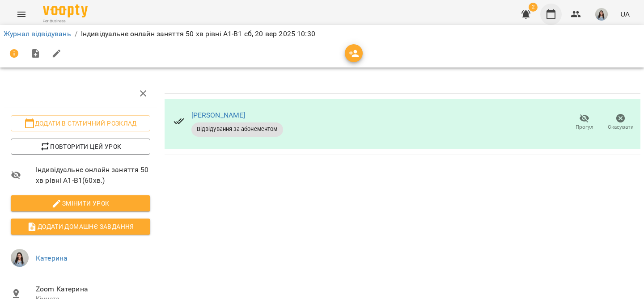 Image resolution: width=644 pixels, height=299 pixels. Describe the element at coordinates (81, 123) in the screenshot. I see `button: Додати в статичний розклад` at that location.